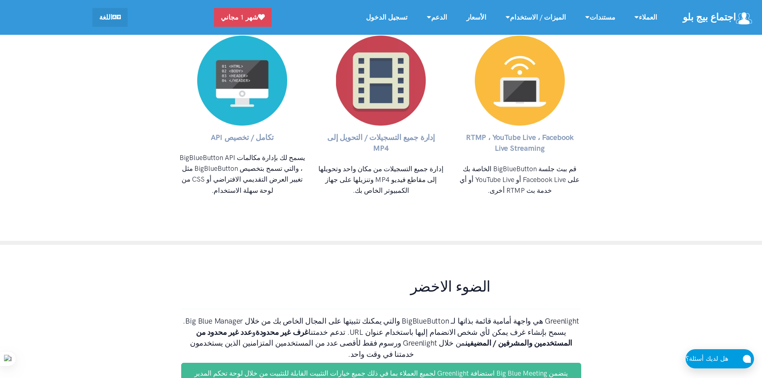 This screenshot has width=762, height=378. Describe the element at coordinates (282, 332) in the screenshot. I see `strong: غرف غير محدودة` at that location.